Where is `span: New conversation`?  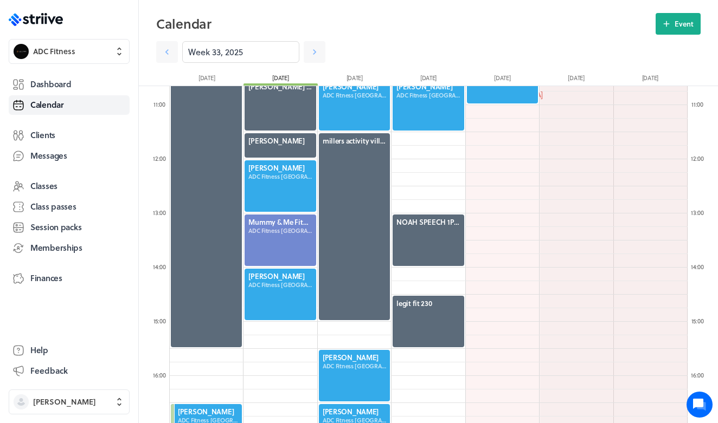 span: New conversation is located at coordinates (100, 137).